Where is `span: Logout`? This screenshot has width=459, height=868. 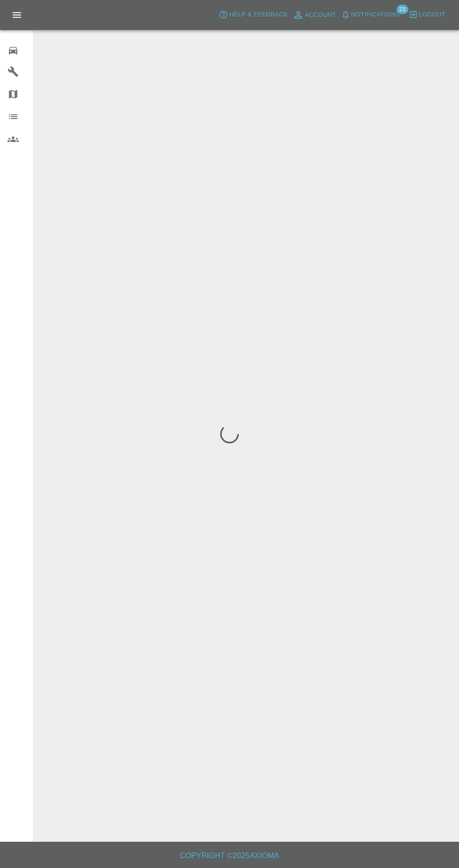
span: Logout is located at coordinates (431, 14).